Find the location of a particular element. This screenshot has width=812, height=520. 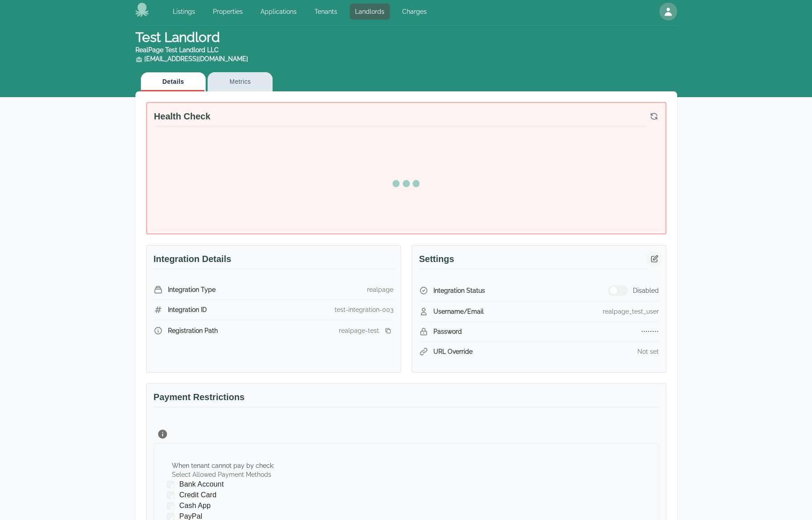

input: Credit Card is located at coordinates (171, 495).